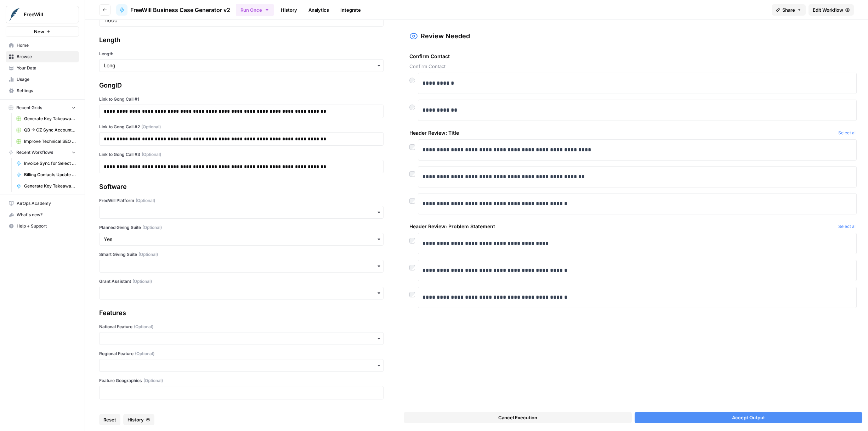 The height and width of the screenshot is (431, 868). What do you see at coordinates (110, 420) in the screenshot?
I see `span: Reset` at bounding box center [110, 420].